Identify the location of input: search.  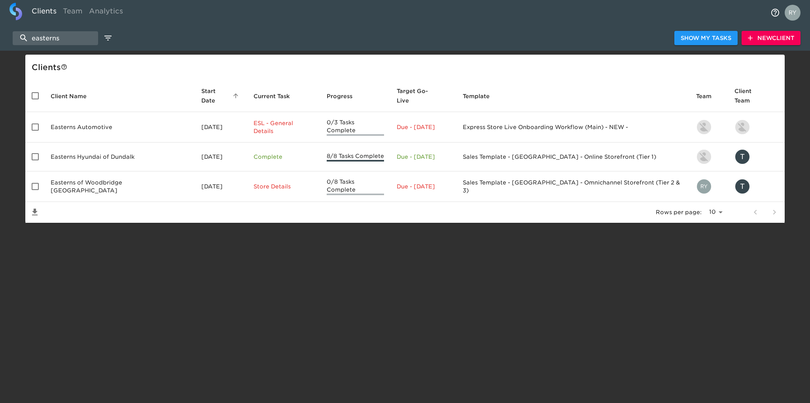
(55, 38).